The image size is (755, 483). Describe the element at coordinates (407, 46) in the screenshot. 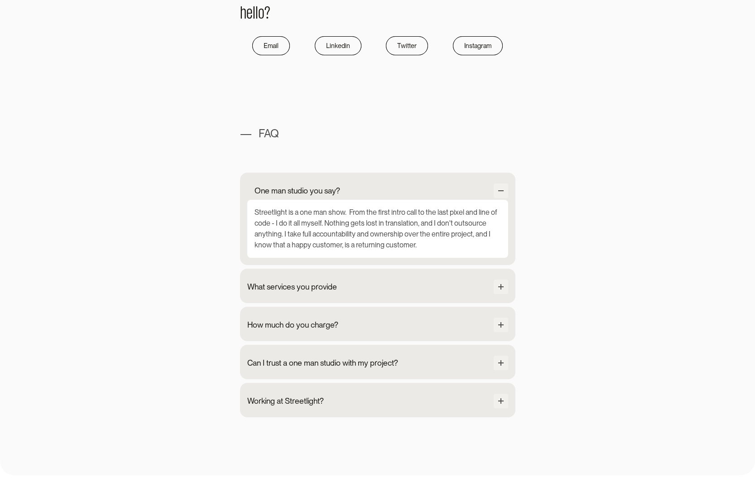

I see `a: Twitter` at that location.